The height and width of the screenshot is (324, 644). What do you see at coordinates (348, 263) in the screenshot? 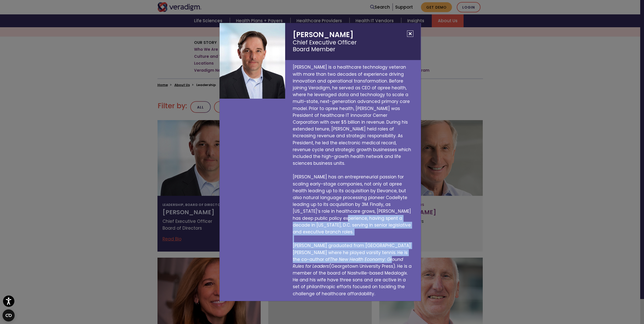
I see `em: The New Health Economy: Ground Rules for Leaders` at bounding box center [348, 263].